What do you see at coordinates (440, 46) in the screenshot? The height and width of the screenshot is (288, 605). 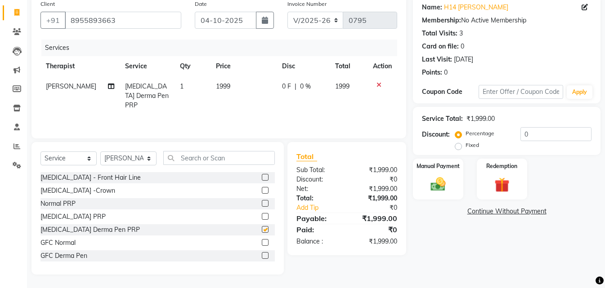 I see `div: Card on file:` at bounding box center [440, 46].